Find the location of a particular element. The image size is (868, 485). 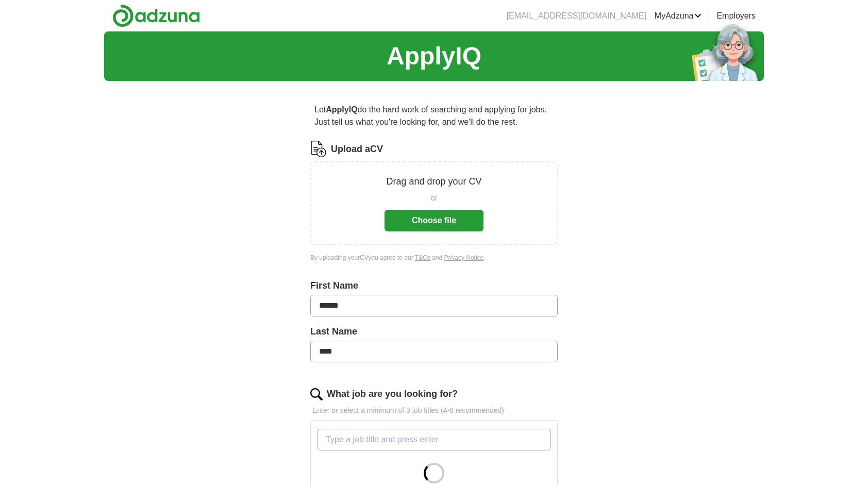

a: MyAdzuna is located at coordinates (679, 16).